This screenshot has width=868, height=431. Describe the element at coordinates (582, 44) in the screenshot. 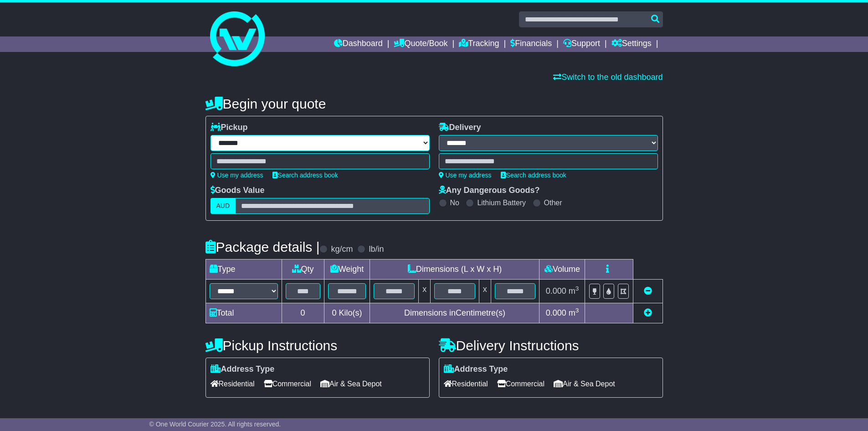

I see `a: Support` at that location.